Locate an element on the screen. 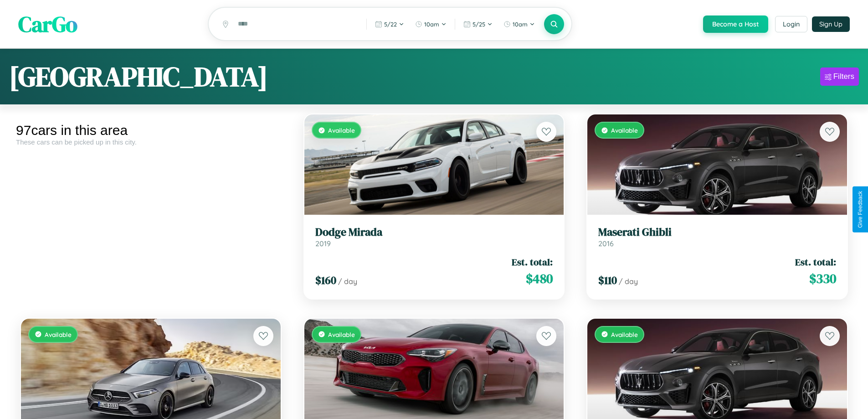 The height and width of the screenshot is (419, 868). h3: Dodge Mirada is located at coordinates (434, 232).